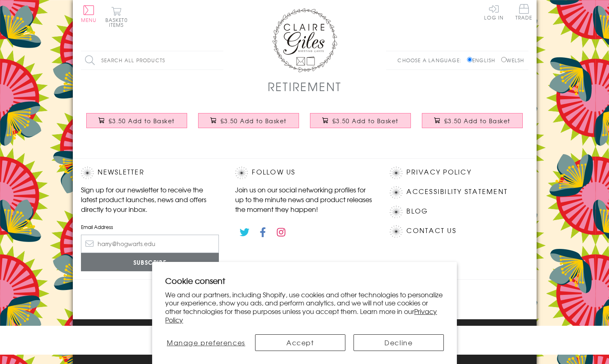  Describe the element at coordinates (431, 60) in the screenshot. I see `p: Choose a language:` at that location.